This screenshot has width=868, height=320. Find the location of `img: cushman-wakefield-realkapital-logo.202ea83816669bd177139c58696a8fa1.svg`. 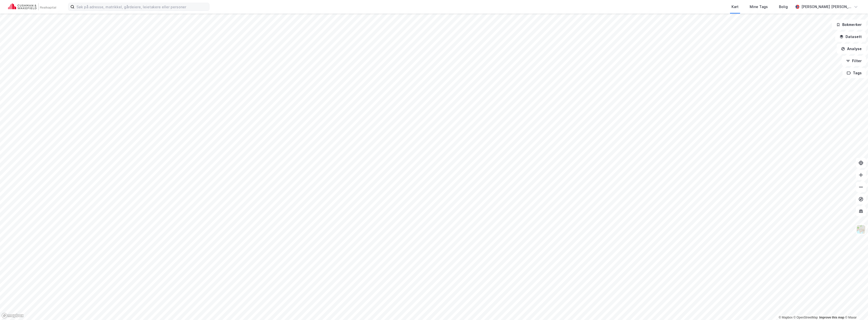

img: cushman-wakefield-realkapital-logo.202ea83816669bd177139c58696a8fa1.svg is located at coordinates (32, 7).